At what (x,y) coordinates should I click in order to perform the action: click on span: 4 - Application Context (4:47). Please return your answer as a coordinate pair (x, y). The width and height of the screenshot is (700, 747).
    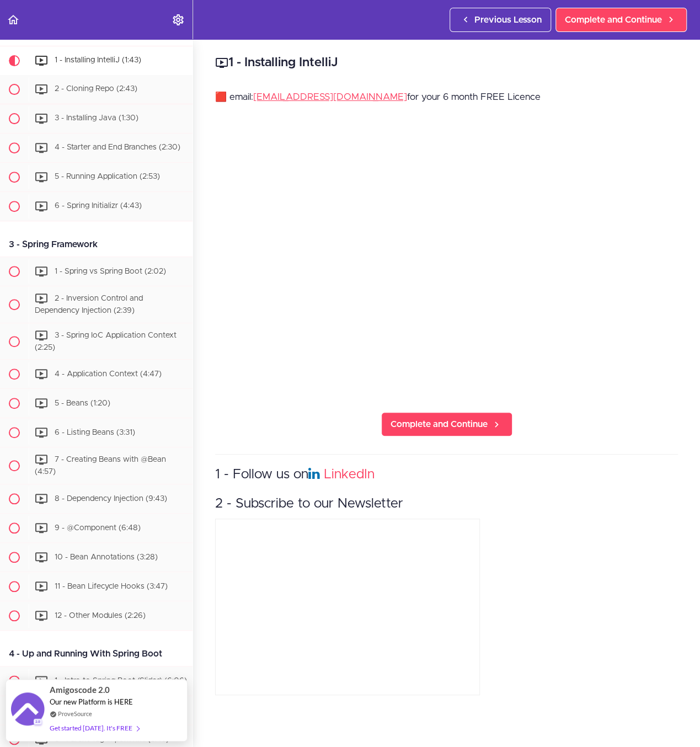
    Looking at the image, I should click on (108, 374).